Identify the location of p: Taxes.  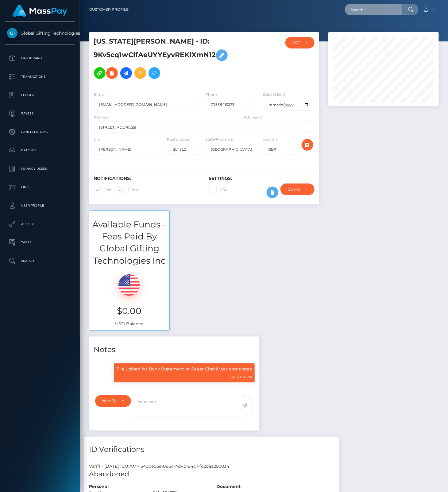
(40, 242).